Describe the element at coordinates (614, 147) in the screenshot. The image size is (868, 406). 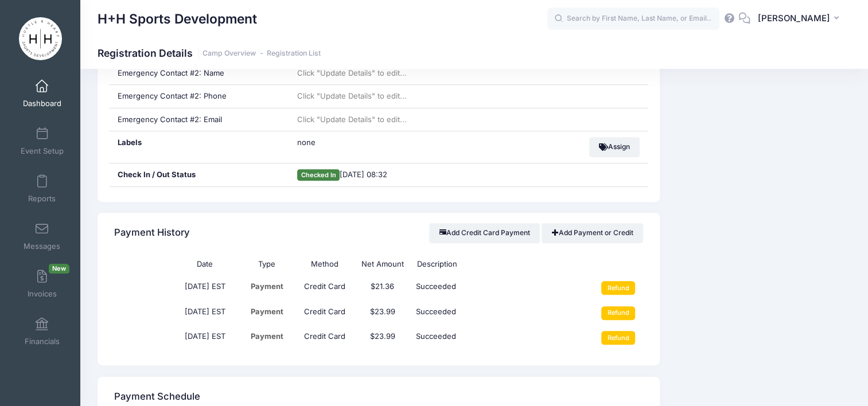
I see `button: Assign` at that location.